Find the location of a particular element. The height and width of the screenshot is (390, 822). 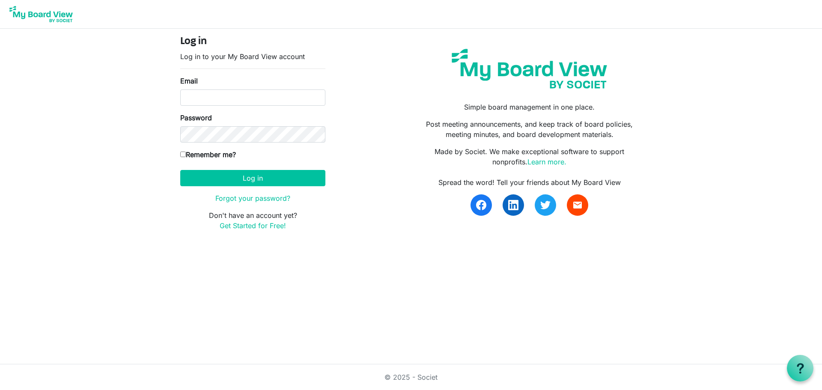

img: My Board View Logo is located at coordinates (41, 14).